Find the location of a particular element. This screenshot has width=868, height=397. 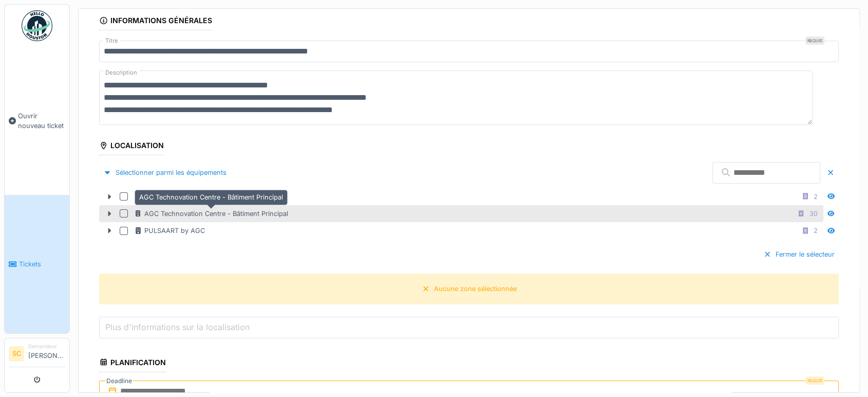

div: AGC Lodelinsart is located at coordinates (164, 196).